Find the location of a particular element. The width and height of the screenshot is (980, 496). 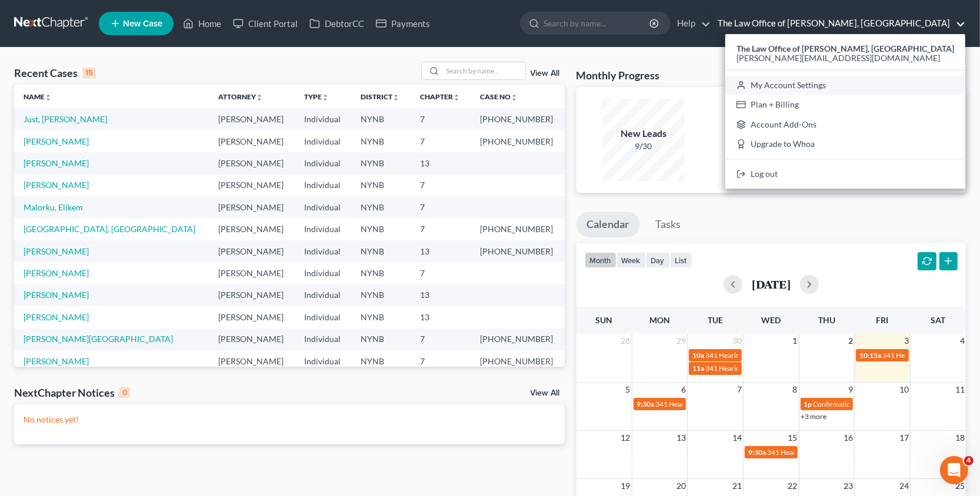

a: Calendar is located at coordinates (608, 224).